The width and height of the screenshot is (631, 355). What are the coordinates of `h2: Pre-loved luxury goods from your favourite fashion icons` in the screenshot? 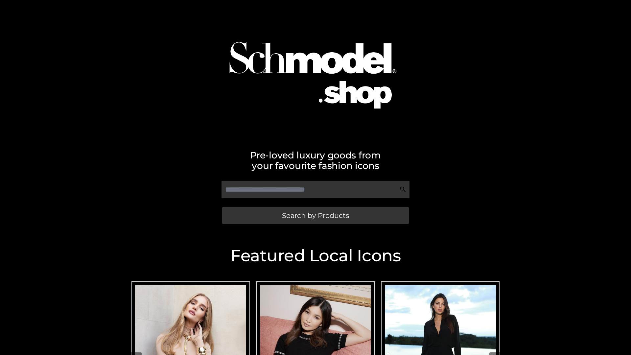 It's located at (315, 160).